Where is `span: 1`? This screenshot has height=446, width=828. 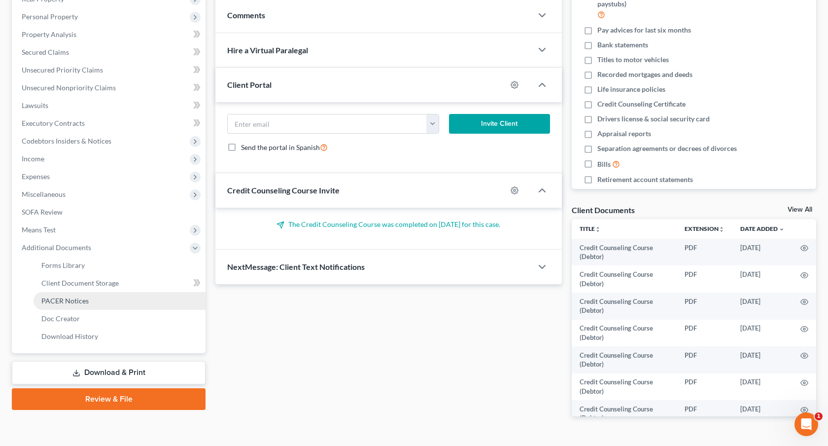
span: 1 is located at coordinates (819, 416).